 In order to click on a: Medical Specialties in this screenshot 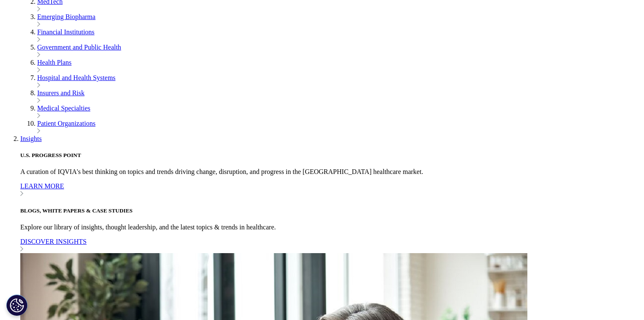, I will do `click(64, 108)`.